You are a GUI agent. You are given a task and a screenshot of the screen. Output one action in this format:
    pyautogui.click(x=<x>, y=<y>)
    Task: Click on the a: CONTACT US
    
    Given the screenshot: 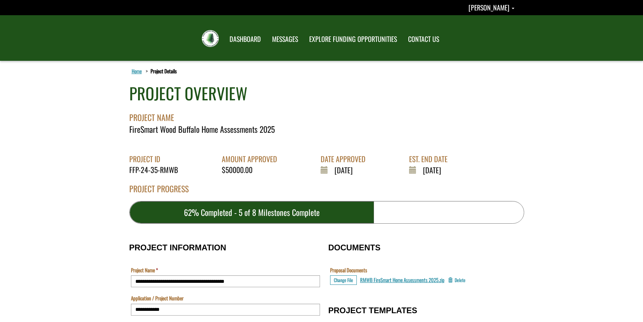 What is the action you would take?
    pyautogui.click(x=424, y=39)
    